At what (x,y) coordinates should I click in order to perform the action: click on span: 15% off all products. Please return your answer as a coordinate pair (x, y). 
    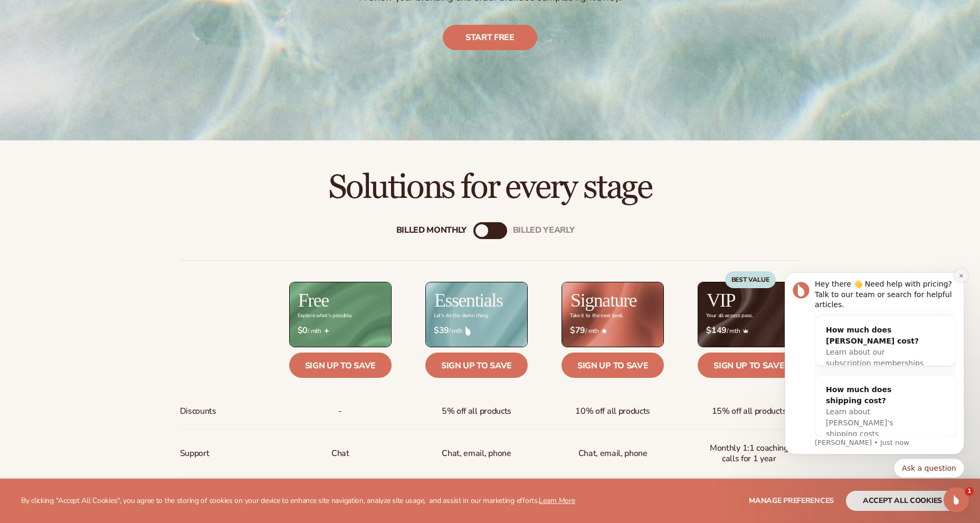
    Looking at the image, I should click on (750, 411).